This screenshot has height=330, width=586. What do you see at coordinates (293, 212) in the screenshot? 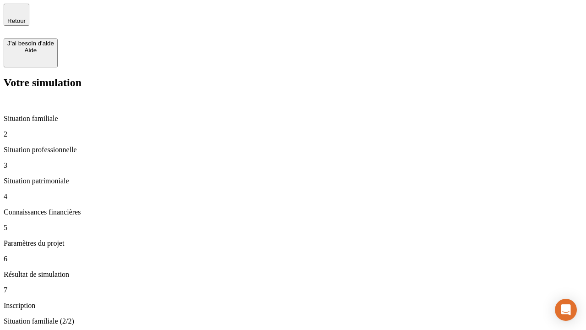
I see `p: Connaissances financières` at bounding box center [293, 212].